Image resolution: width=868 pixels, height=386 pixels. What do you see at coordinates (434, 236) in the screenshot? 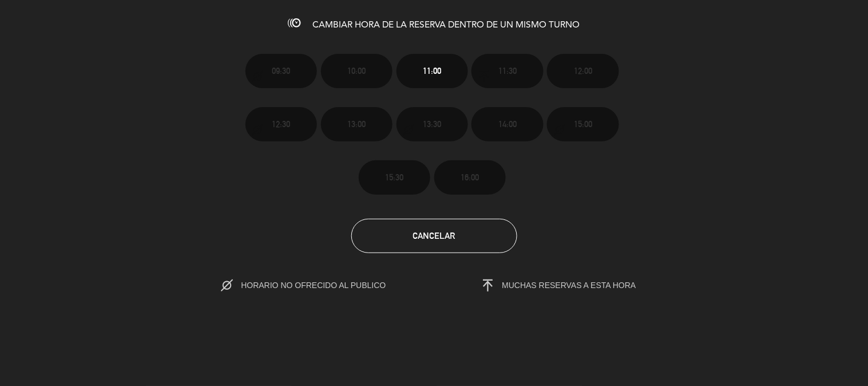
I see `button: Cancelar` at bounding box center [434, 236].